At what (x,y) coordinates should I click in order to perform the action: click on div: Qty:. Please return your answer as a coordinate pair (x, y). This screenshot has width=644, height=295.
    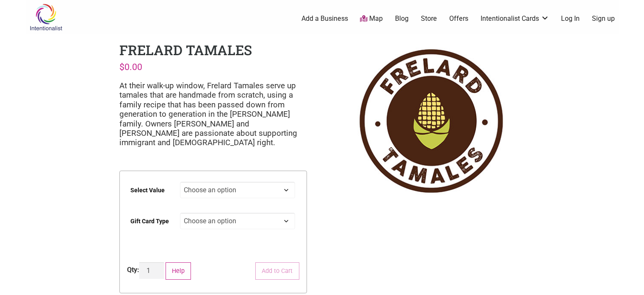
    Looking at the image, I should click on (133, 269).